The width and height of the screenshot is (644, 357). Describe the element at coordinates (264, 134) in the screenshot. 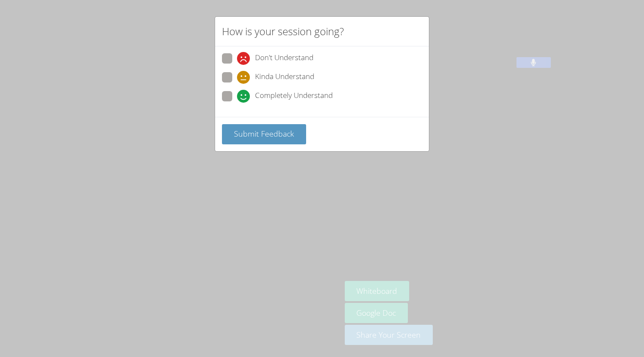

I see `button: Submit Feedback` at that location.